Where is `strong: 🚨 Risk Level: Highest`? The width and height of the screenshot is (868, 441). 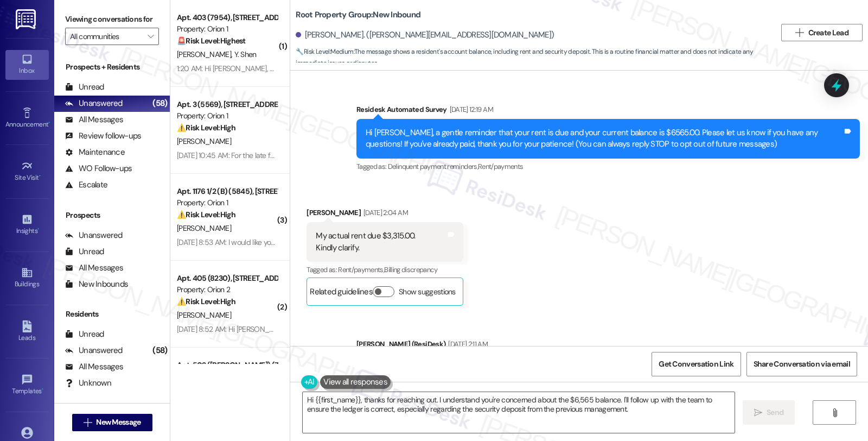
strong: 🚨 Risk Level: Highest is located at coordinates (211, 41).